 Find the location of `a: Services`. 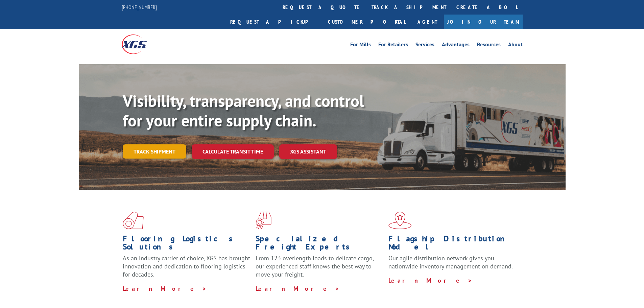

a: Services is located at coordinates (425, 46).